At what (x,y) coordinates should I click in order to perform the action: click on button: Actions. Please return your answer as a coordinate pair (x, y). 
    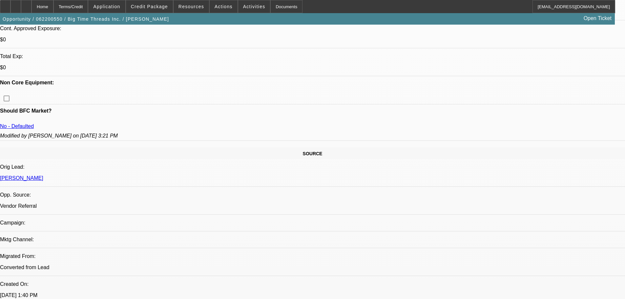
    Looking at the image, I should click on (223, 7).